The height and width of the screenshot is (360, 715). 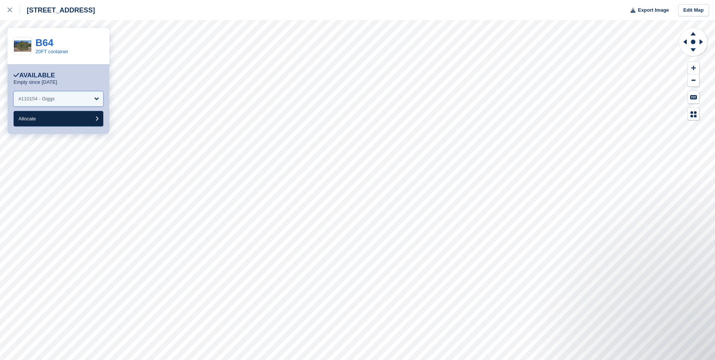 What do you see at coordinates (694, 10) in the screenshot?
I see `a: Edit Map` at bounding box center [694, 10].